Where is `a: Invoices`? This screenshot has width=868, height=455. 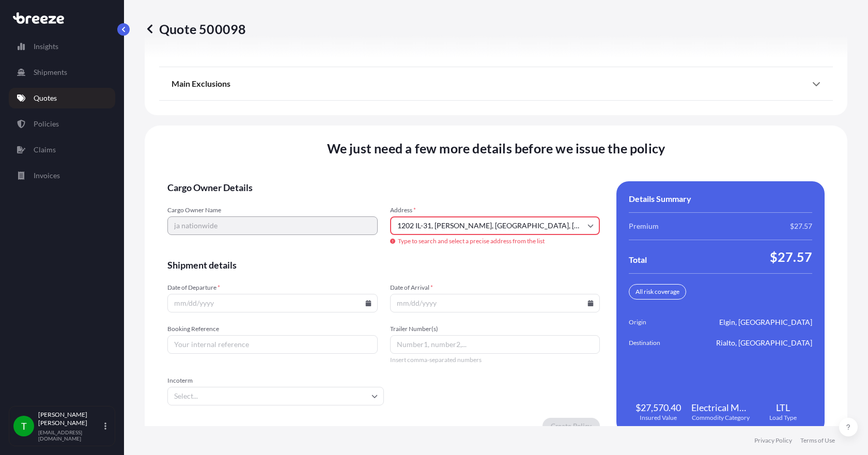 a: Invoices is located at coordinates (62, 175).